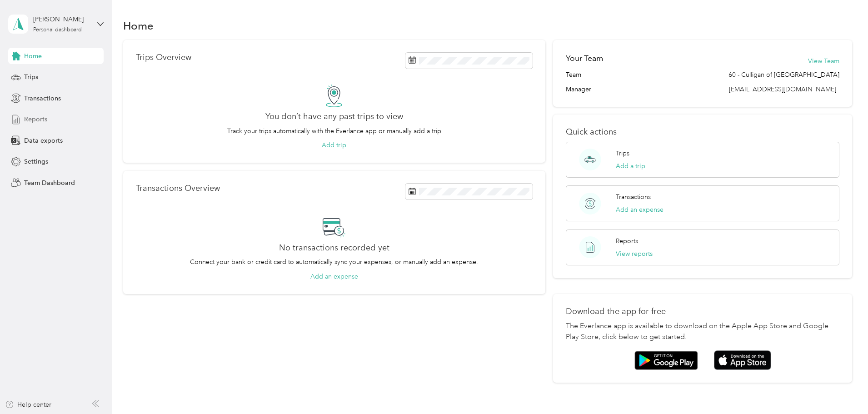  I want to click on h2: Your Team, so click(585, 58).